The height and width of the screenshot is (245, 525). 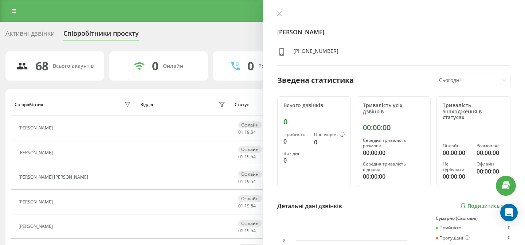 I want to click on div: Статус, so click(x=242, y=105).